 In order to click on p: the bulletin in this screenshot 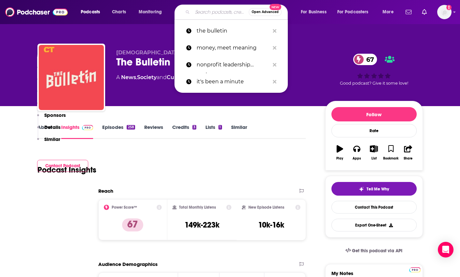, I will do `click(233, 31)`.